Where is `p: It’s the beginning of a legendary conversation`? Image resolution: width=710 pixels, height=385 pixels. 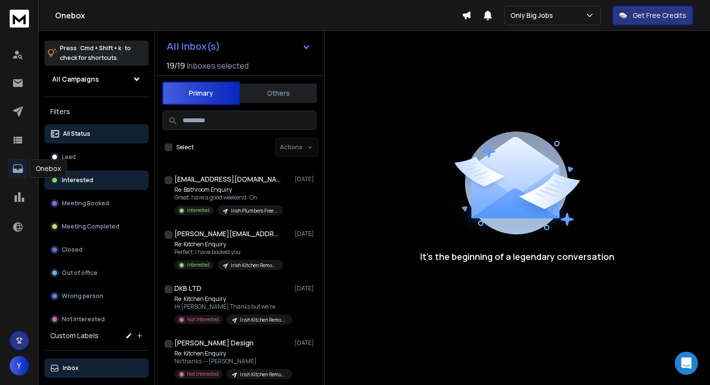 p: It’s the beginning of a legendary conversation is located at coordinates (518, 257).